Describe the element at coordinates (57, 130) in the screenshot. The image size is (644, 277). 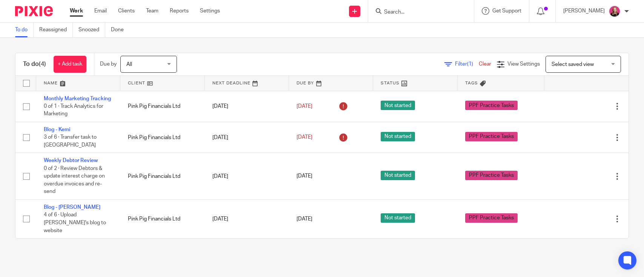
I see `a: Blog - Kemi` at that location.